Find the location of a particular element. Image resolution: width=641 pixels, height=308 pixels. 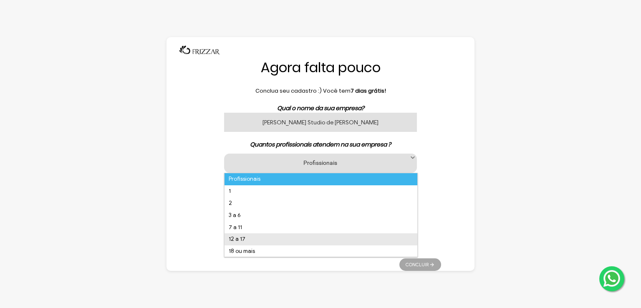

p: Conclua seu cadastro :) Você tem is located at coordinates (321, 91).